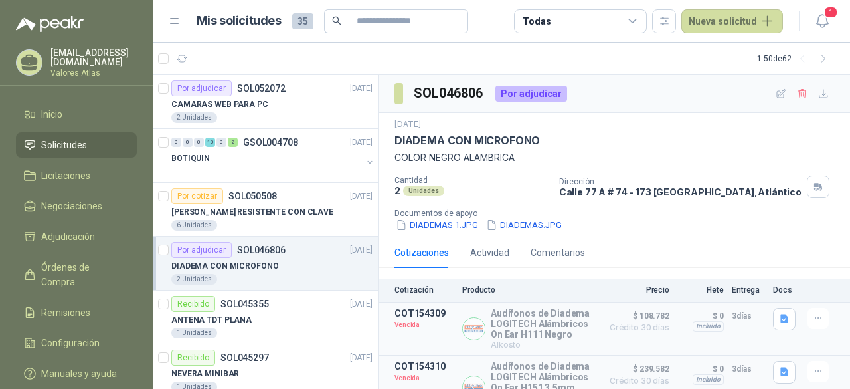  Describe the element at coordinates (831, 12) in the screenshot. I see `span: 1` at that location.